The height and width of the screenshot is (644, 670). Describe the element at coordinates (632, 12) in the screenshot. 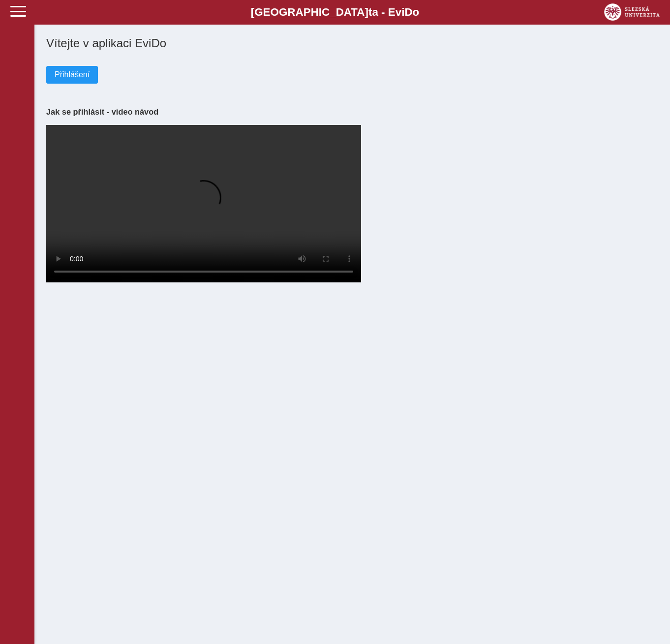

I see `img: logo_web_su.png` at that location.